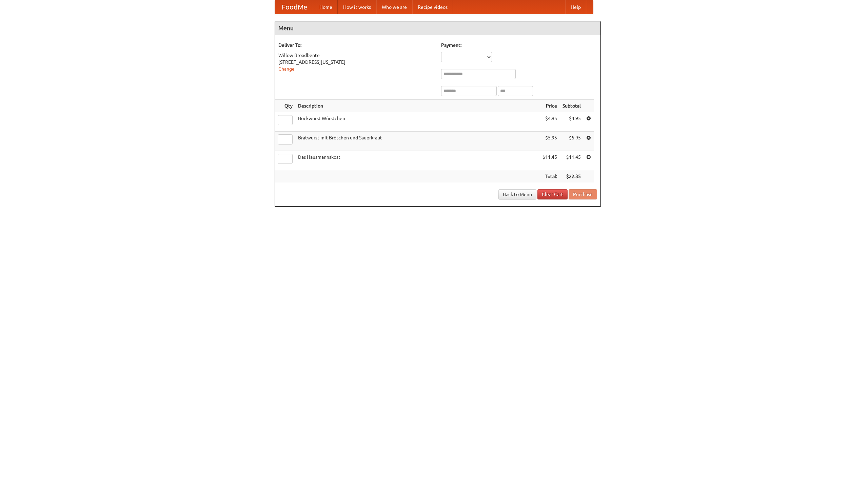 This screenshot has height=480, width=868. Describe the element at coordinates (418, 121) in the screenshot. I see `td: Bockwurst Würstchen` at that location.